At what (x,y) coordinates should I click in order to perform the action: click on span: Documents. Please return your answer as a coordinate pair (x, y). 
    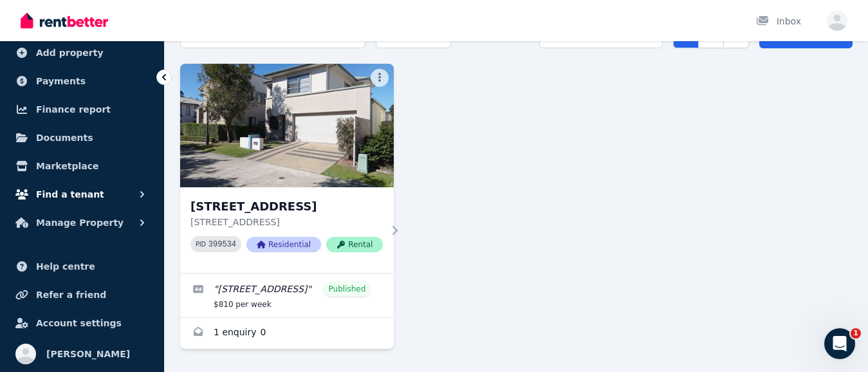
    Looking at the image, I should click on (64, 138).